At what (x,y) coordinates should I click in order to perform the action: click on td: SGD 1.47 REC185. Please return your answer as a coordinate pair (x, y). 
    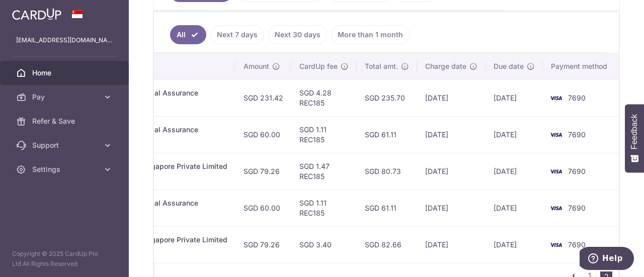
    Looking at the image, I should click on (324, 171).